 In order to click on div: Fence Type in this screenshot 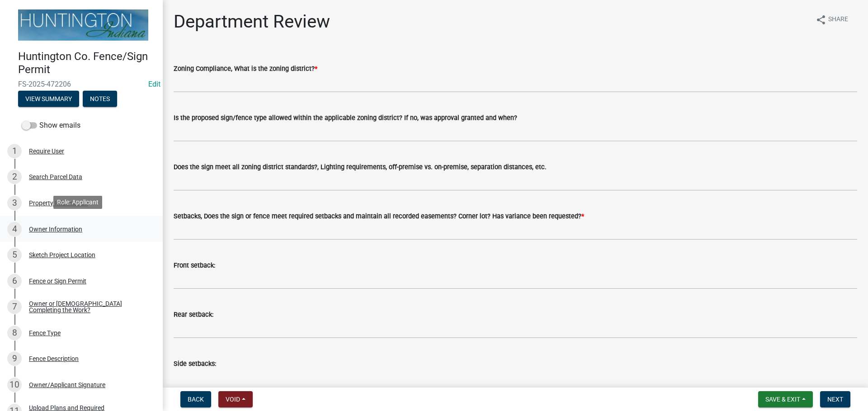, I will do `click(45, 333)`.